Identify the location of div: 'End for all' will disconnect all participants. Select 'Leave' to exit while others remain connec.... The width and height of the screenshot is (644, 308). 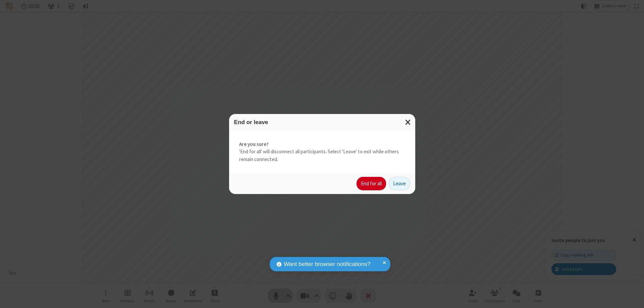
(322, 152).